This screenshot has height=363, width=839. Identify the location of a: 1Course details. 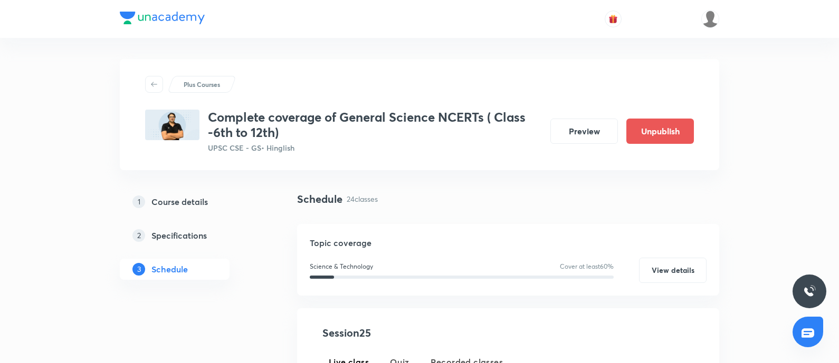
(191, 202).